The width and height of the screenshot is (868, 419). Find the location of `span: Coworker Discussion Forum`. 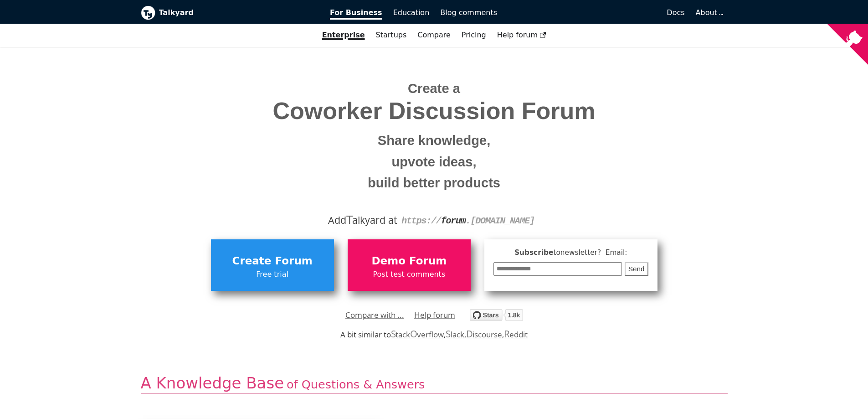

span: Coworker Discussion Forum is located at coordinates (434, 111).